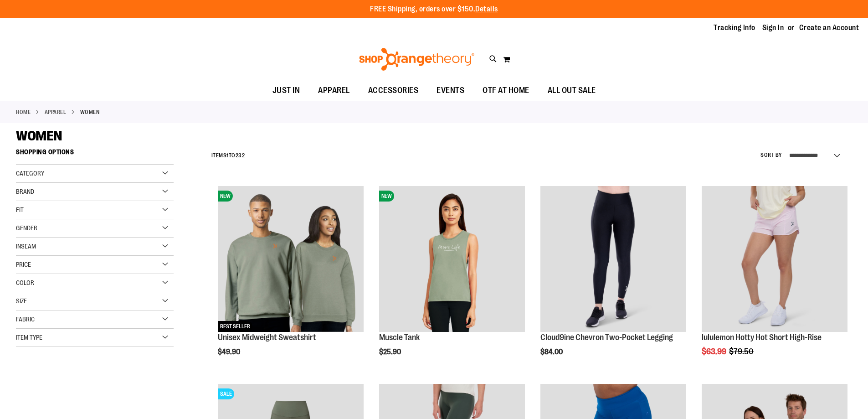 The width and height of the screenshot is (868, 419). I want to click on span: BEST SELLER, so click(236, 326).